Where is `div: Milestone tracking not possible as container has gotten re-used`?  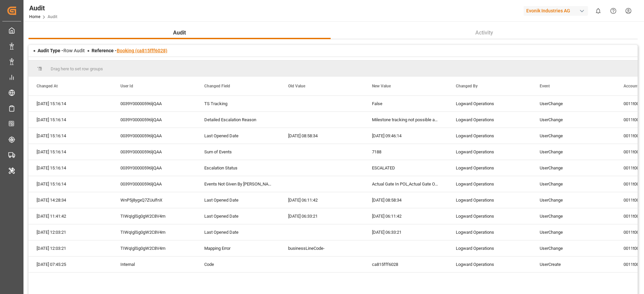
div: Milestone tracking not possible as container has gotten re-used is located at coordinates (406, 120).